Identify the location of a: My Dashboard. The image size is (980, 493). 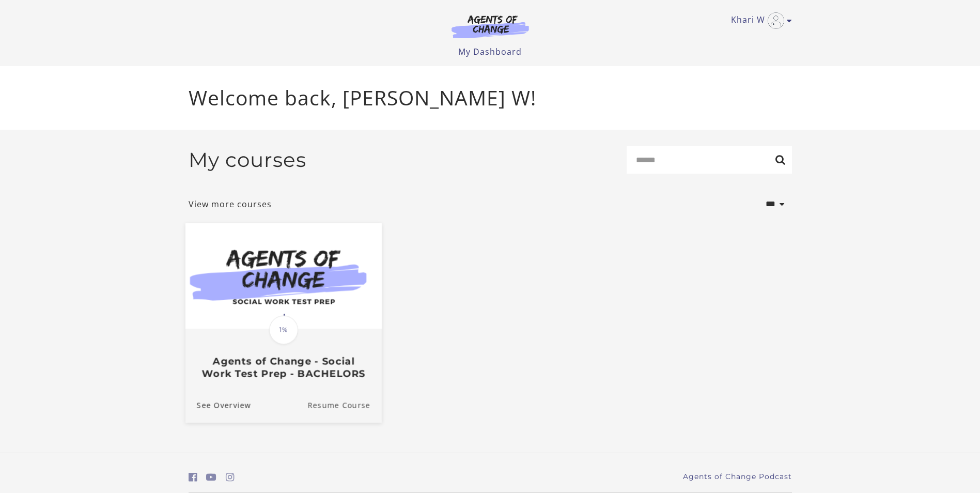
(489, 52).